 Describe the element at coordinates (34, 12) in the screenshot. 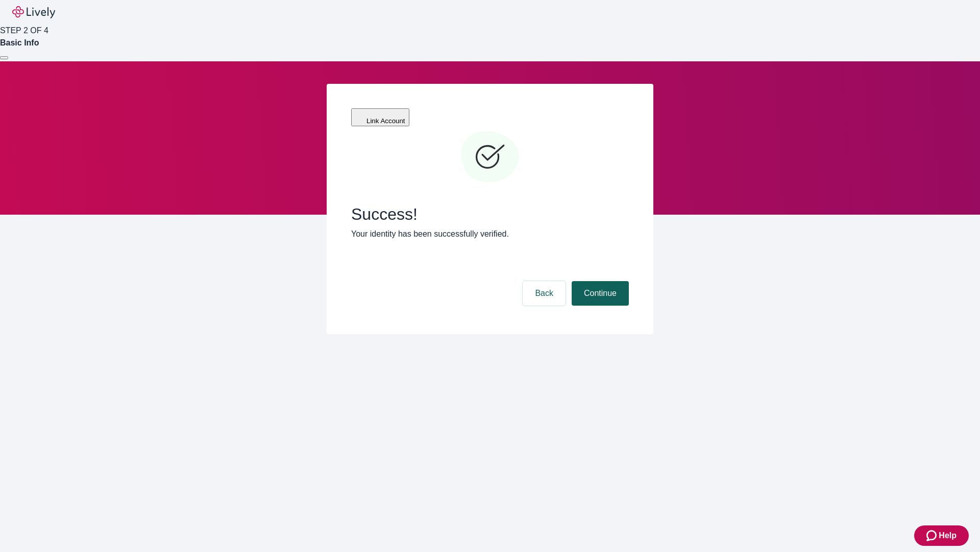

I see `img: Lively` at that location.